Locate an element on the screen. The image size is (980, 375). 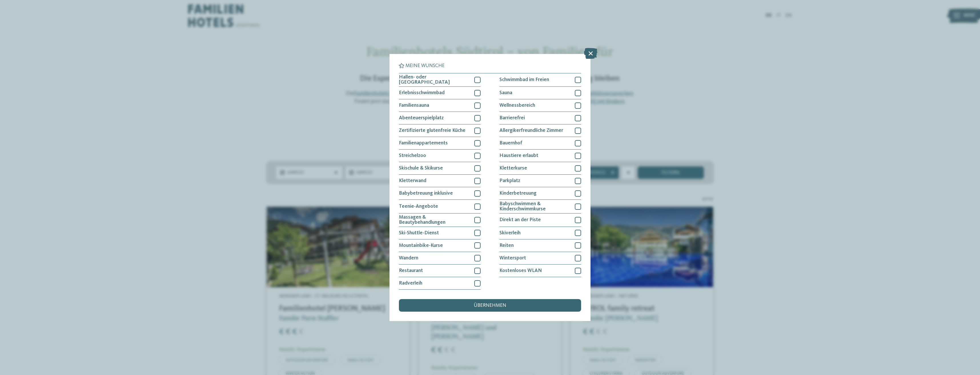
span: Streichelzoo is located at coordinates (413, 156).